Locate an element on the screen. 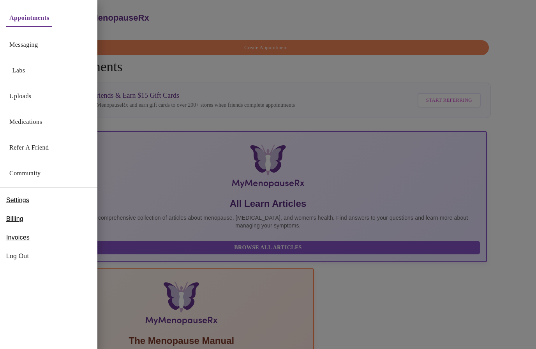 Image resolution: width=536 pixels, height=349 pixels. a: Labs is located at coordinates (19, 70).